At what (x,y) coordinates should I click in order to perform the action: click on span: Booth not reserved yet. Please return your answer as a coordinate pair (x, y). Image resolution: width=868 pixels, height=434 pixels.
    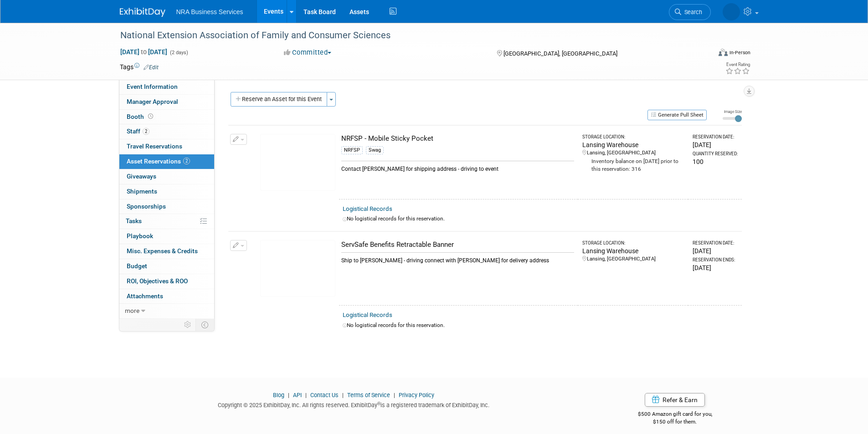
    Looking at the image, I should click on (150, 116).